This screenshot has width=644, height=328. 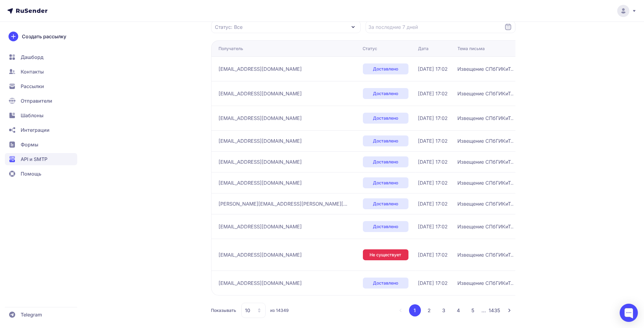 I want to click on span: 10, so click(x=247, y=311).